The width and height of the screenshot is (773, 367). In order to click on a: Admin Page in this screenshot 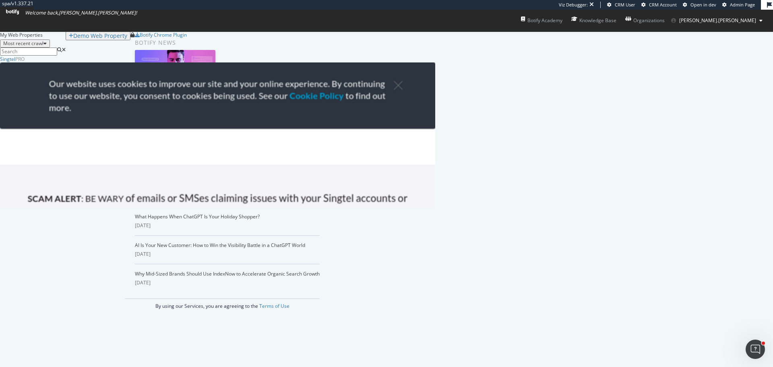, I will do `click(738, 5)`.